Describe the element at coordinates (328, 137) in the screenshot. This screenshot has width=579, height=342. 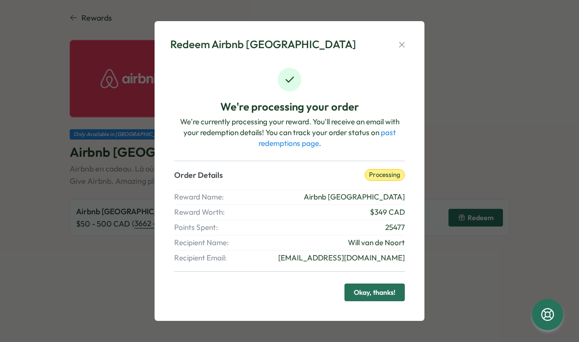
I see `a: past redemptions page` at that location.